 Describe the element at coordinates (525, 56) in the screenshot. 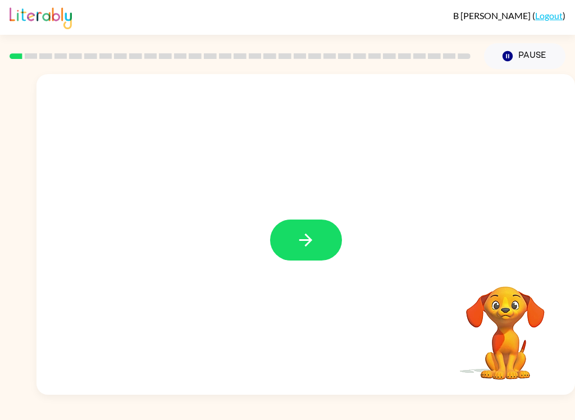

I see `button: Pause` at that location.